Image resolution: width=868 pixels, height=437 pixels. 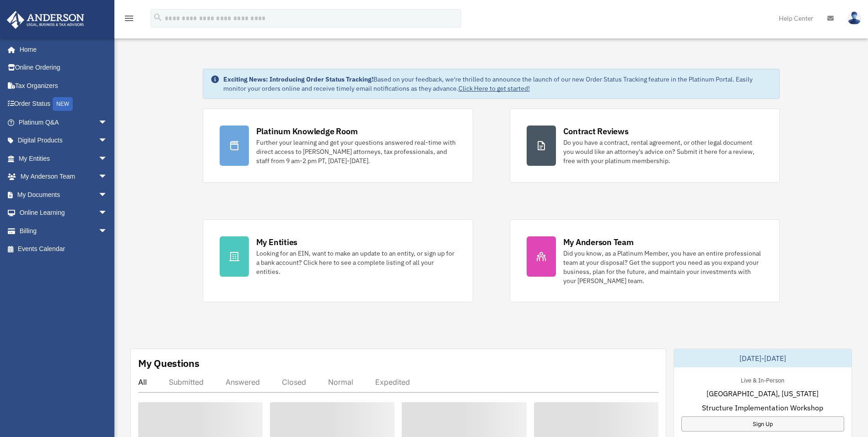 What do you see at coordinates (64, 122) in the screenshot?
I see `a: Platinum Q&Aarrow_drop_down` at bounding box center [64, 122].